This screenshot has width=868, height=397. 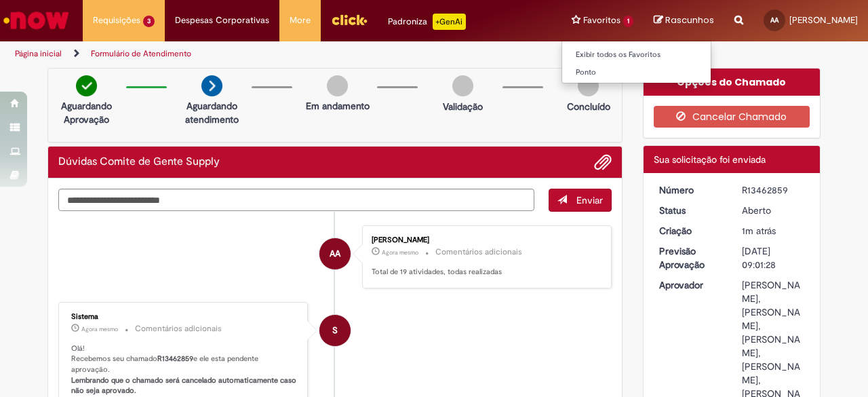 What do you see at coordinates (400, 253) in the screenshot?
I see `time: 29/08/2025 15:02:23` at bounding box center [400, 253].